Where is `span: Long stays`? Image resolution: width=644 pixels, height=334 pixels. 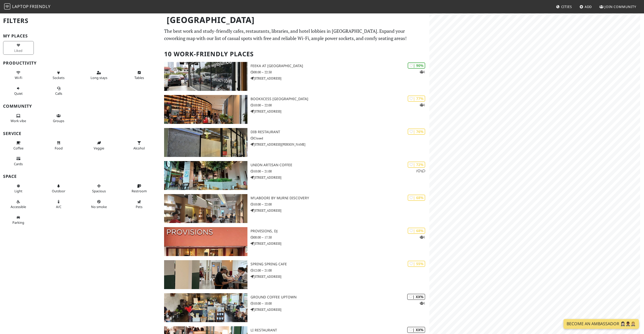 span: Long stays is located at coordinates (99, 78).